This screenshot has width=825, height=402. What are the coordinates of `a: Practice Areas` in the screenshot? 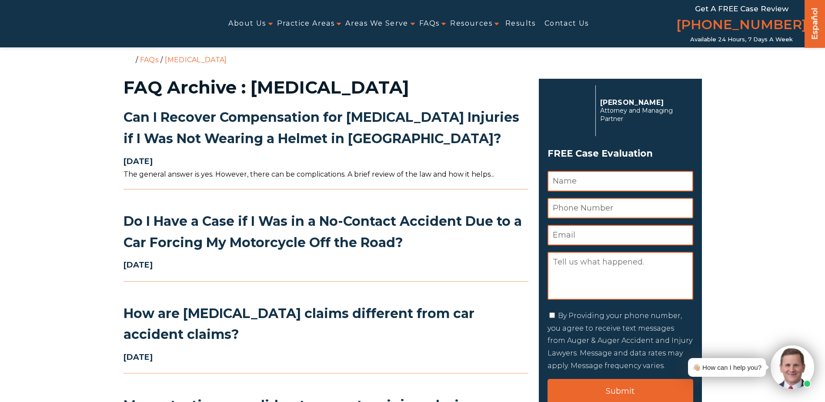 It's located at (306, 23).